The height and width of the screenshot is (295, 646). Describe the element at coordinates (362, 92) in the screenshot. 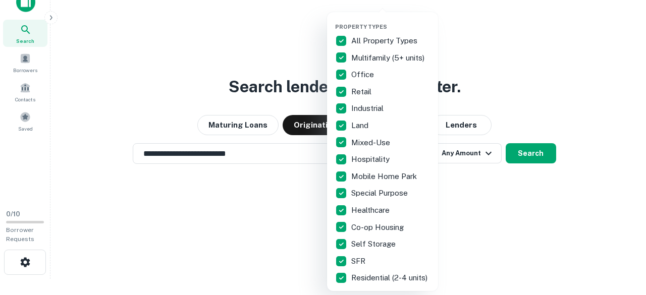

I see `p: Retail` at that location.